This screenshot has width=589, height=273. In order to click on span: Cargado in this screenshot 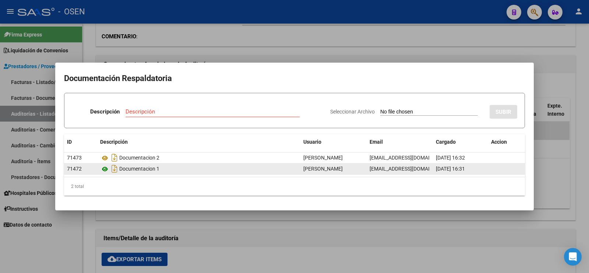, I will do `click(446, 142)`.